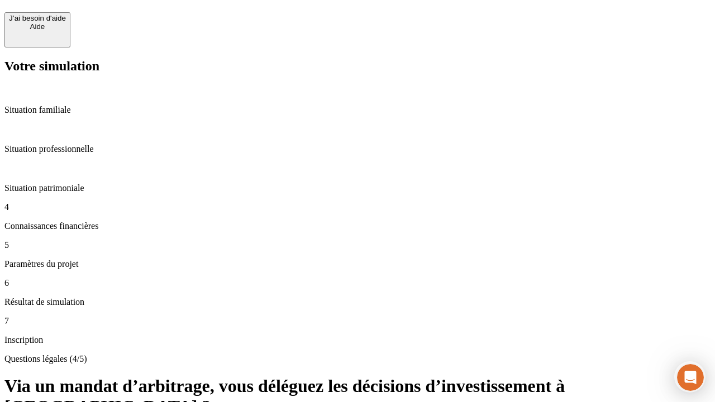 Image resolution: width=715 pixels, height=402 pixels. I want to click on p: 4, so click(358, 207).